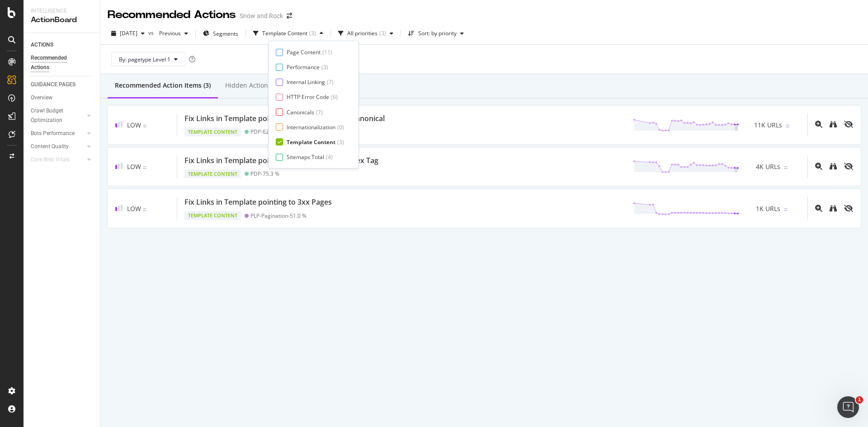 This screenshot has height=427, width=868. I want to click on div: Overview, so click(42, 97).